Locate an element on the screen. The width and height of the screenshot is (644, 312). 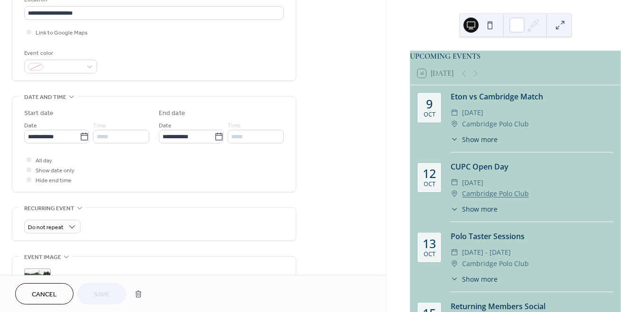
div: Eton vs Cambridge Match is located at coordinates (532, 97).